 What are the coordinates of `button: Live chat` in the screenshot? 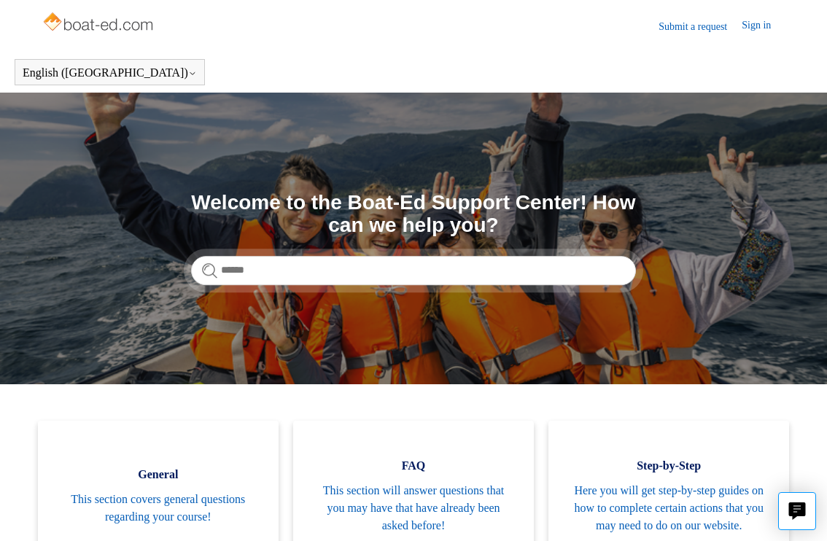 It's located at (797, 511).